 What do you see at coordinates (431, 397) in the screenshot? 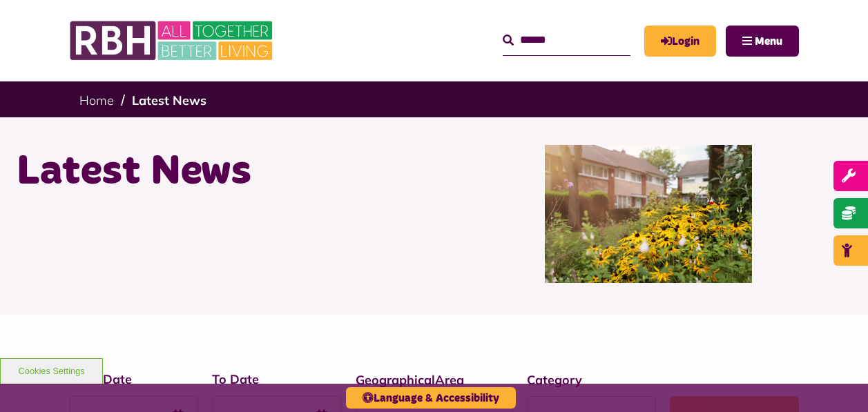
I see `button: Language & Accessibility` at bounding box center [431, 397].